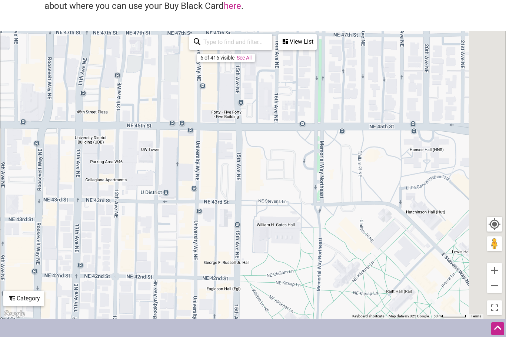 Image resolution: width=506 pixels, height=337 pixels. What do you see at coordinates (217, 58) in the screenshot?
I see `div: 6 of 416 visible` at bounding box center [217, 58].